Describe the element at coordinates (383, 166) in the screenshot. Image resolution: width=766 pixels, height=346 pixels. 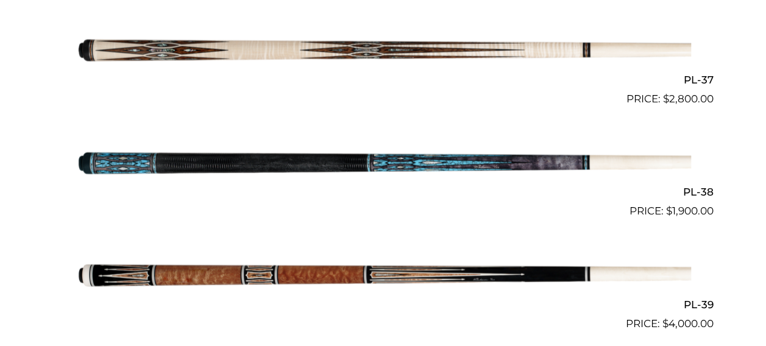
I see `a: PL-38 $1,900.00` at that location.